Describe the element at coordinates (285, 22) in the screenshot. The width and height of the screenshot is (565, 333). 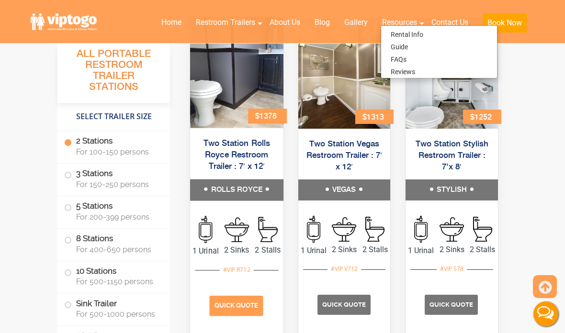
I see `a: About Us` at that location.